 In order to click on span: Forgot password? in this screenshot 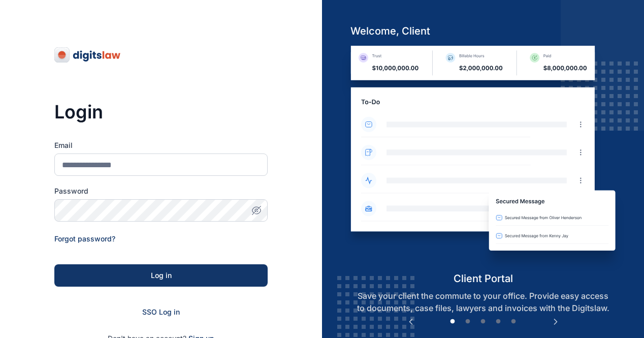, I will do `click(85, 239)`.